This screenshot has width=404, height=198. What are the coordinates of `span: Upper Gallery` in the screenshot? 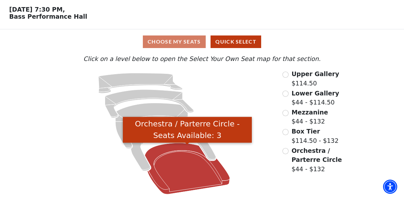 It's located at (315, 74).